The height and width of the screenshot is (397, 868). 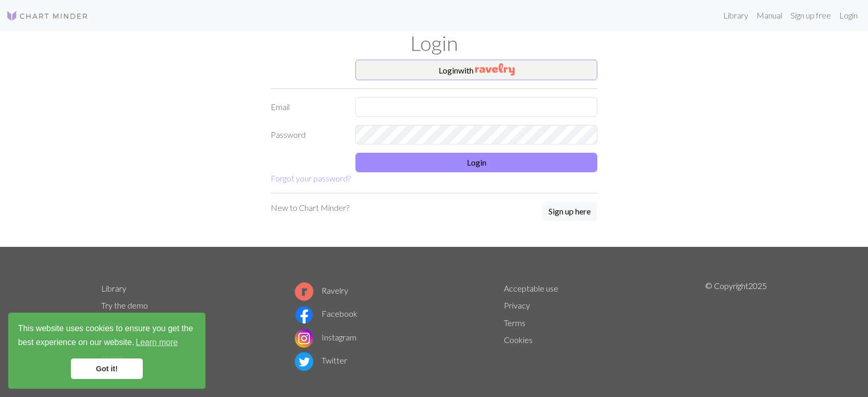 I want to click on a: Forgot your password?, so click(x=311, y=178).